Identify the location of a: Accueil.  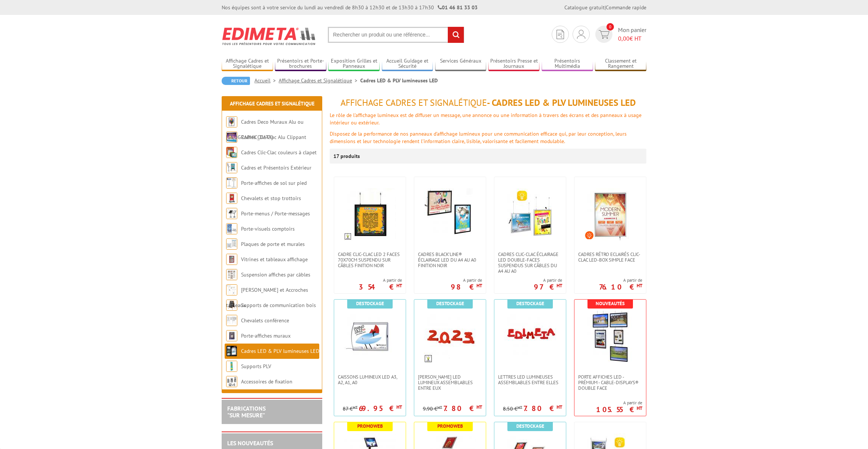
(267, 80).